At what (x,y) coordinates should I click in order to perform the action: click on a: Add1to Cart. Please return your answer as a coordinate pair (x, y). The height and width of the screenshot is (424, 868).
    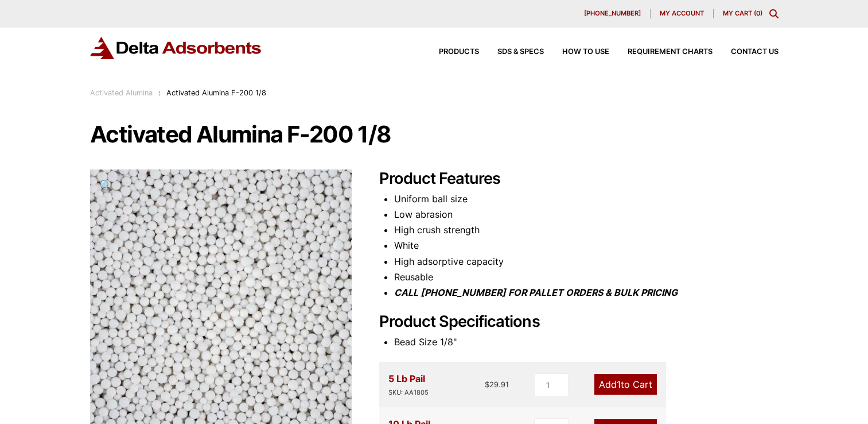
    Looking at the image, I should click on (626, 385).